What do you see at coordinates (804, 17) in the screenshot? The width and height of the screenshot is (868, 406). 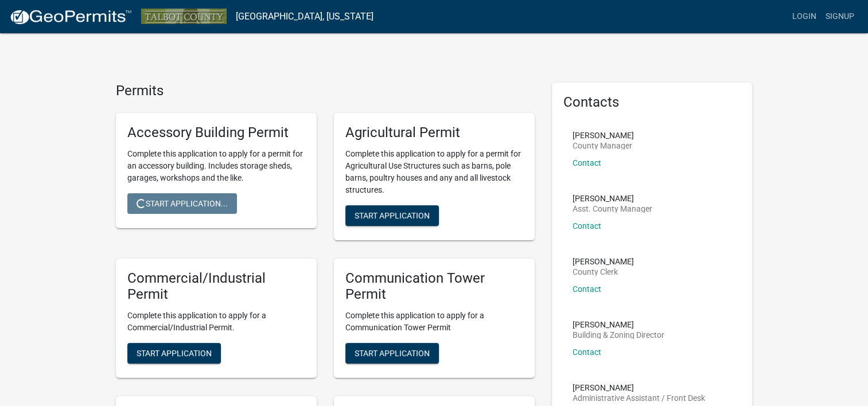 I see `a: Login` at bounding box center [804, 17].